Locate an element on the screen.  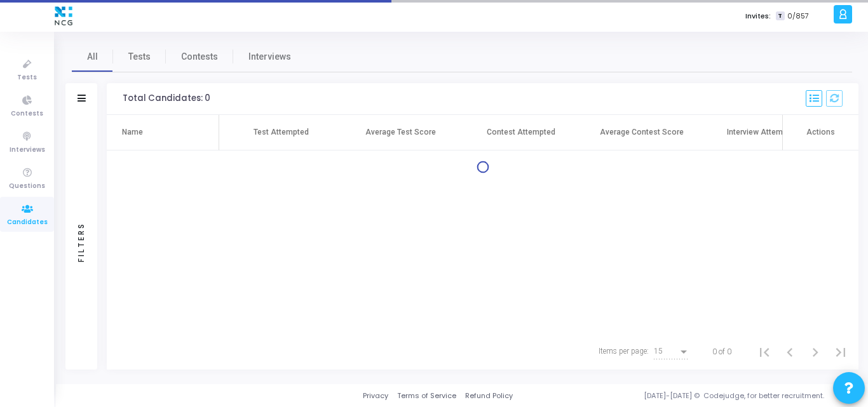
a: Terms of Service is located at coordinates (426, 395).